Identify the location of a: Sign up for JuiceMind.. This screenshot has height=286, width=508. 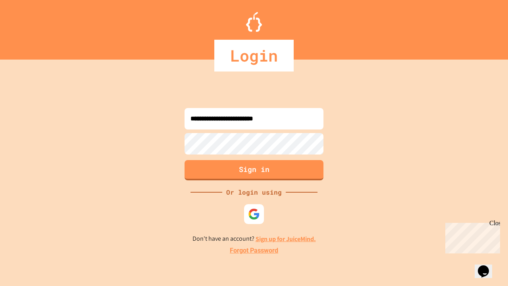
(286, 238).